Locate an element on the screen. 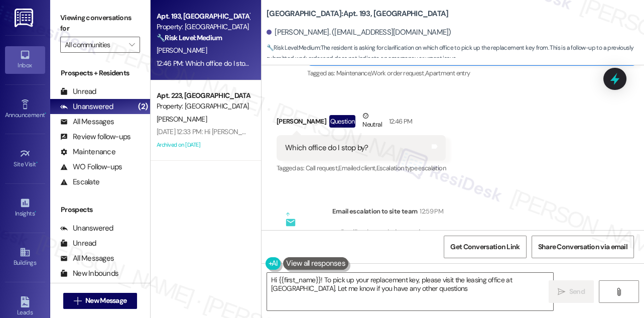 The width and height of the screenshot is (644, 318). div: Review follow-ups is located at coordinates (95, 136).